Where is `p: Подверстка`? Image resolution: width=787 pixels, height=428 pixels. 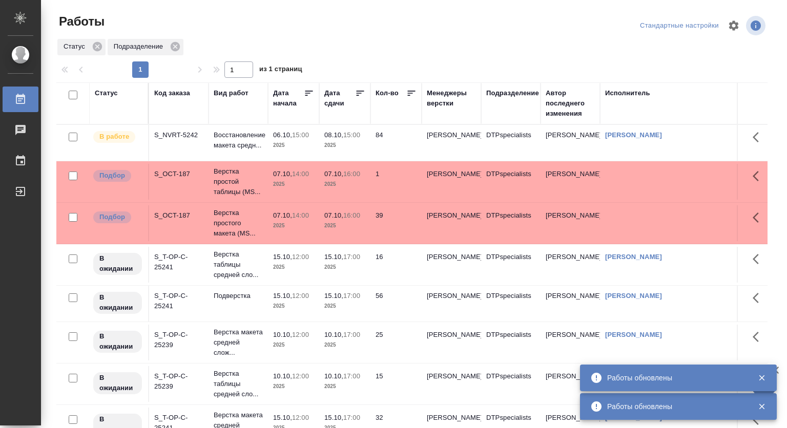 p: Подверстка is located at coordinates (238, 296).